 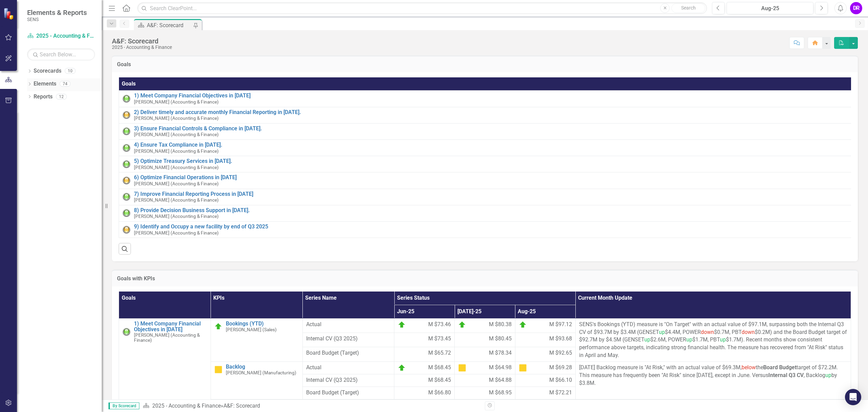 I want to click on small: SENS, so click(x=57, y=20).